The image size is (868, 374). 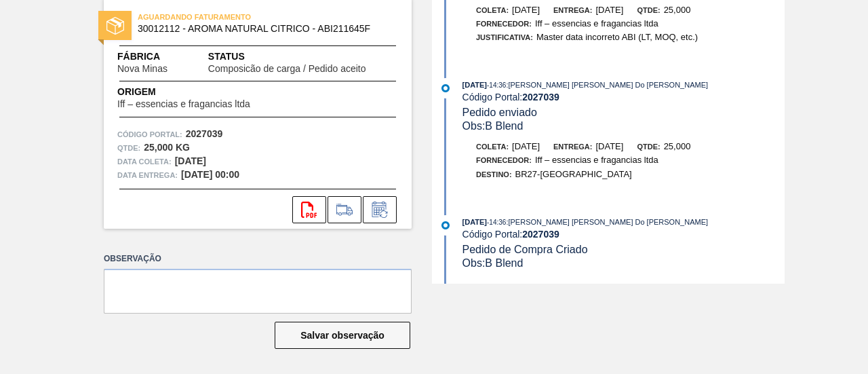 I want to click on span: Código Portal:, so click(x=150, y=135).